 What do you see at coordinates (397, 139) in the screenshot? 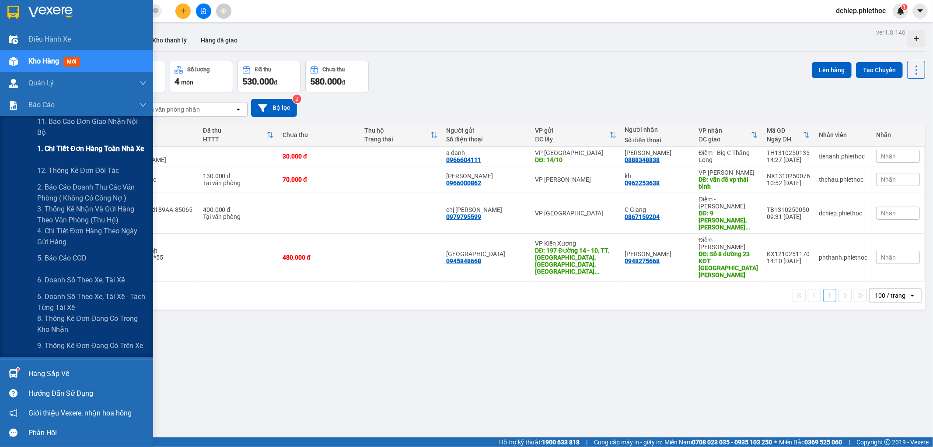
I see `div: Trạng thái` at bounding box center [397, 139].